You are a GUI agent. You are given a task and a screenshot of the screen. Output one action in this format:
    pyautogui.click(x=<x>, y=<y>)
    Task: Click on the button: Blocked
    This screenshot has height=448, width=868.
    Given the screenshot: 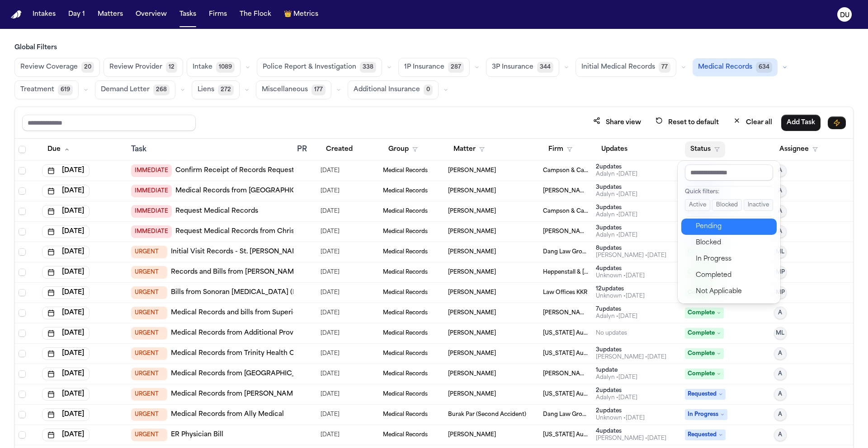 What is the action you would take?
    pyautogui.click(x=727, y=205)
    